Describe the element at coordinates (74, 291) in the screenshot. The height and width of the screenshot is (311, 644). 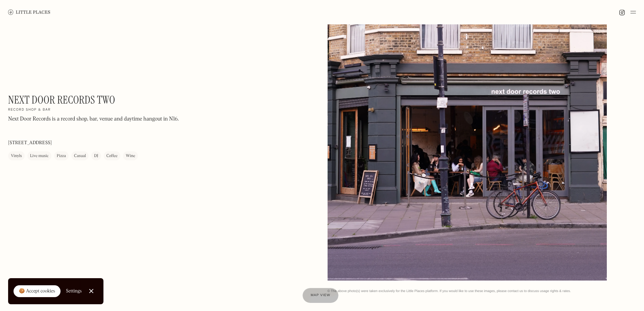
I see `a: Settings` at that location.